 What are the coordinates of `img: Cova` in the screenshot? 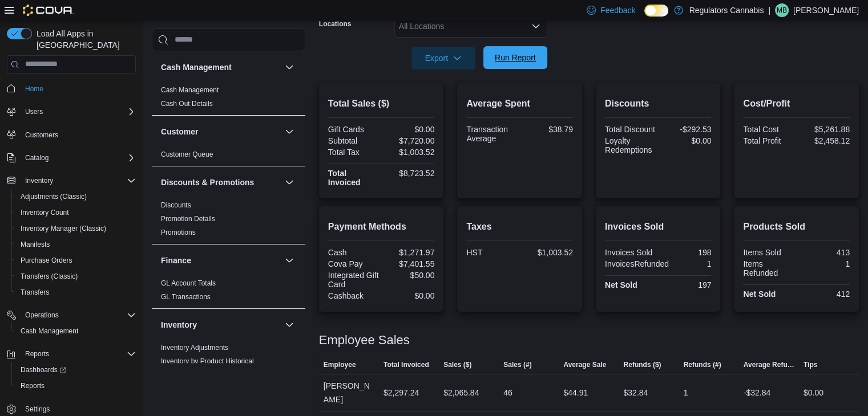 It's located at (48, 10).